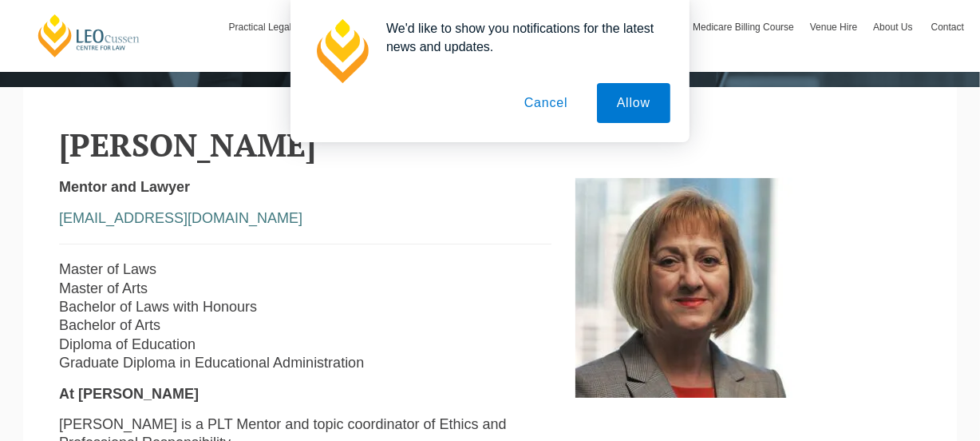 This screenshot has width=980, height=441. What do you see at coordinates (522, 37) in the screenshot?
I see `div: We'd like to show you notifications for the latest news and updates.` at bounding box center [522, 37].